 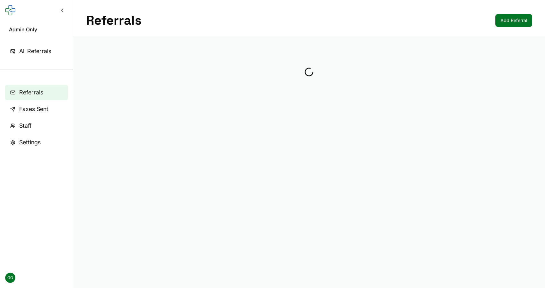 What do you see at coordinates (513, 20) in the screenshot?
I see `a: Add Referral` at bounding box center [513, 20].